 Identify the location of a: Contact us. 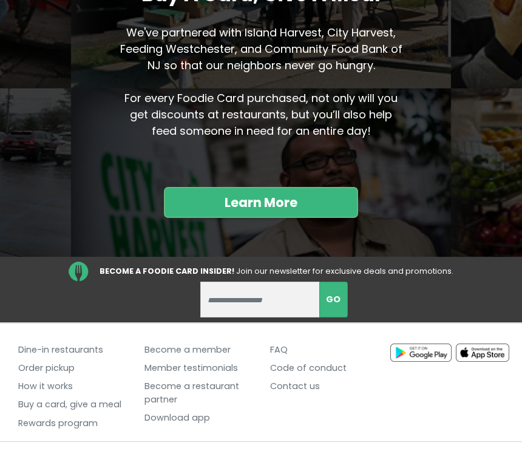
(324, 387).